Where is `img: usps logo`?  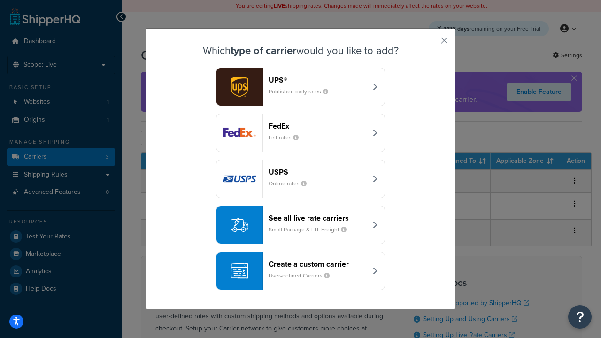 img: usps logo is located at coordinates (239, 179).